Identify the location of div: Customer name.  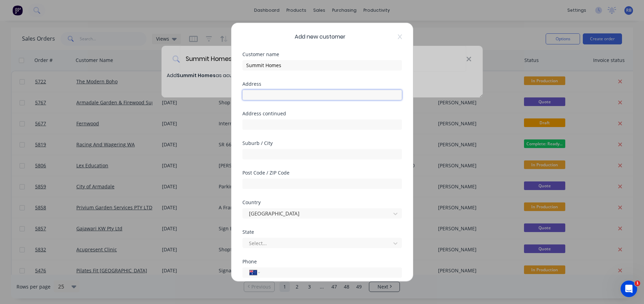
(322, 54).